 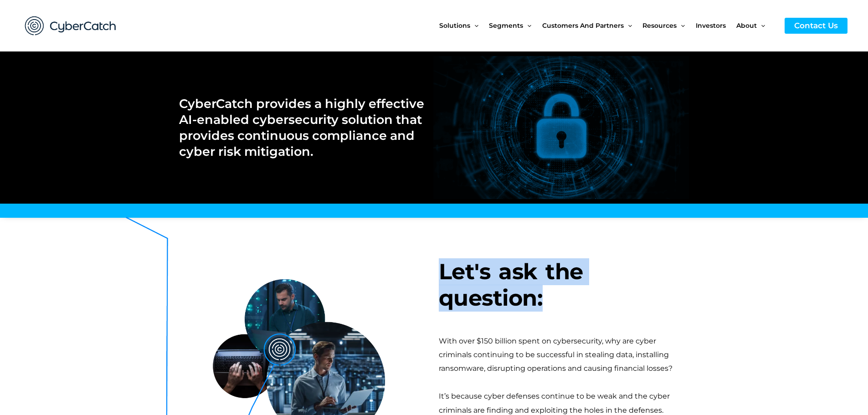 I want to click on span: Solutions, so click(x=455, y=25).